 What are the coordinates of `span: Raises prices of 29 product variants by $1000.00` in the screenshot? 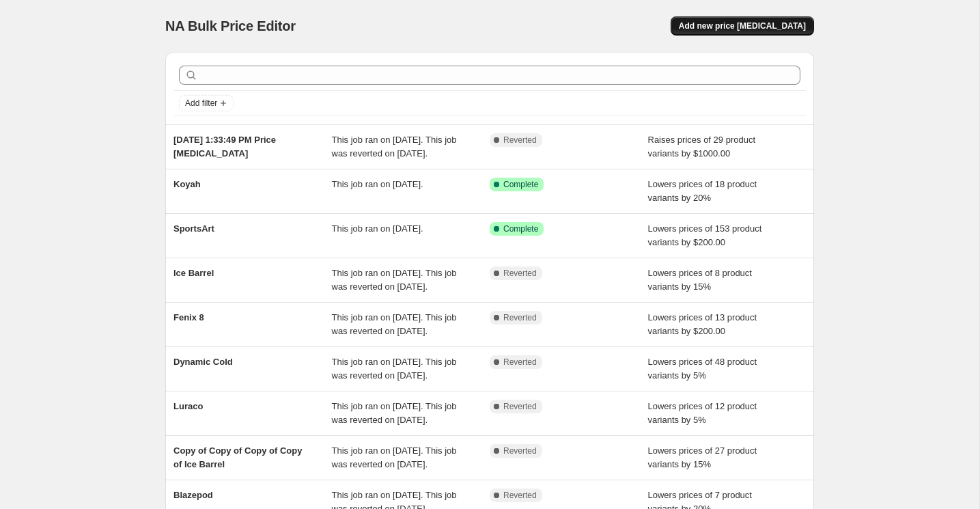 It's located at (702, 146).